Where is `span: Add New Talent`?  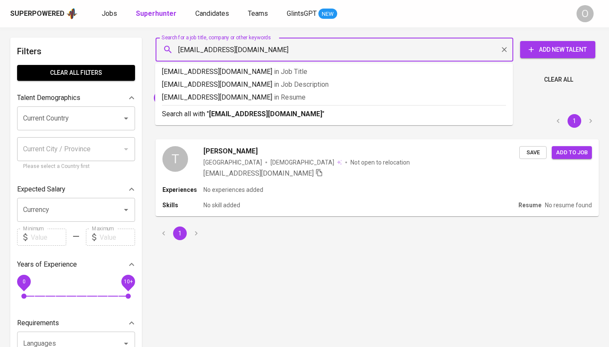 span: Add New Talent is located at coordinates (558, 50).